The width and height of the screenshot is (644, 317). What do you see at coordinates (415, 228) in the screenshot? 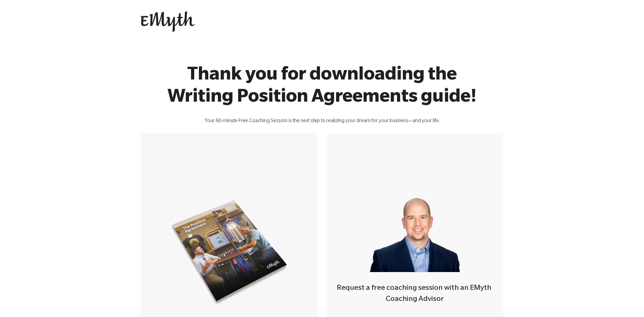
I see `img: Smart-business-coach.png` at bounding box center [415, 228].